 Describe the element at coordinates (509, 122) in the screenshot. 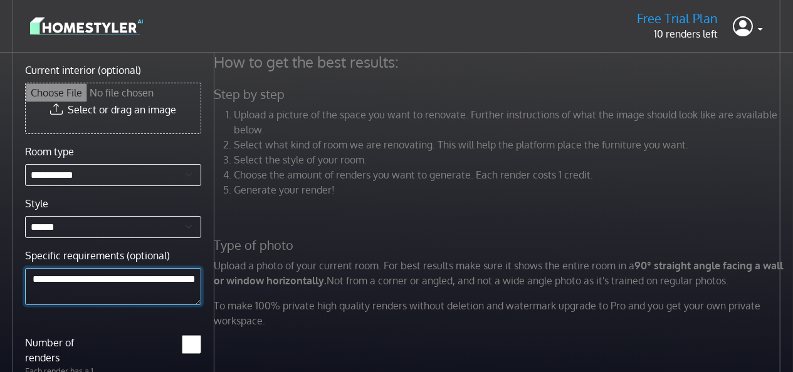

I see `li: Upload a picture of the space you want to renovate. Further instructions of what the image should...` at that location.